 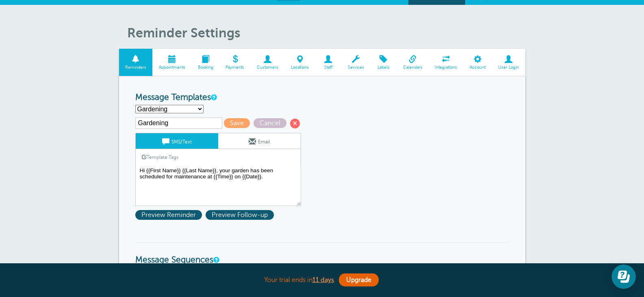 What do you see at coordinates (205, 62) in the screenshot?
I see `a: Booking` at bounding box center [205, 62].